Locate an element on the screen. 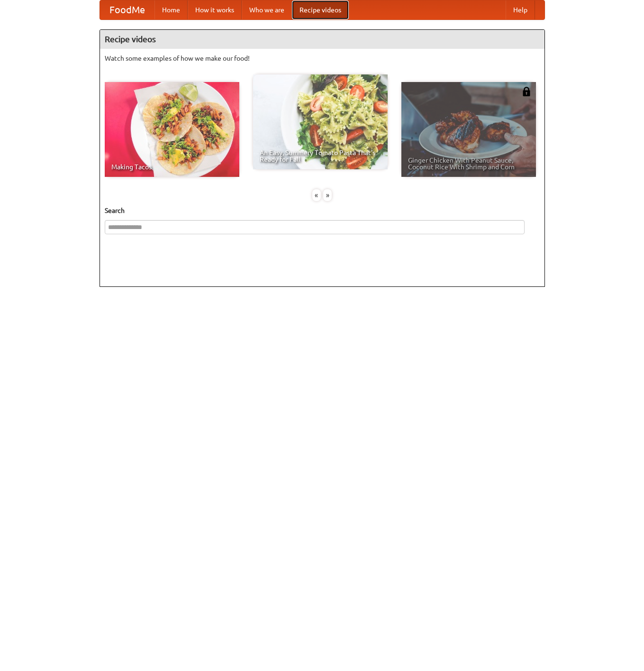 The image size is (644, 671). a: FoodMe is located at coordinates (127, 10).